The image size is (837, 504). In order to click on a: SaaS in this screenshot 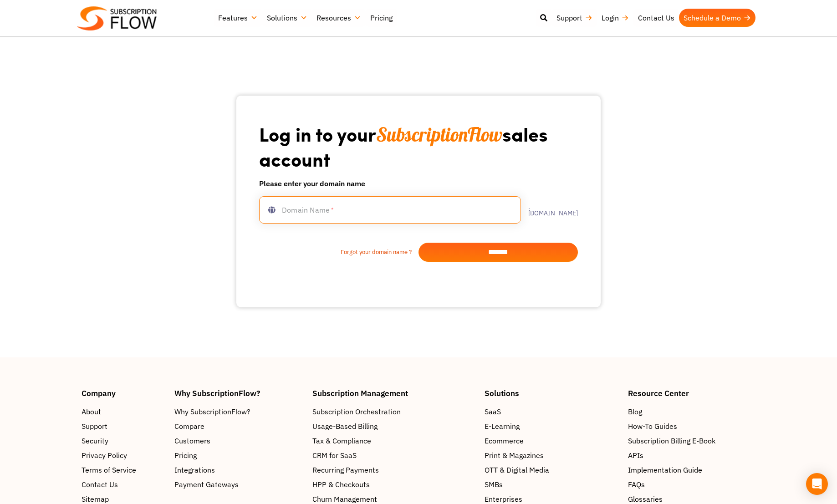, I will do `click(552, 412)`.